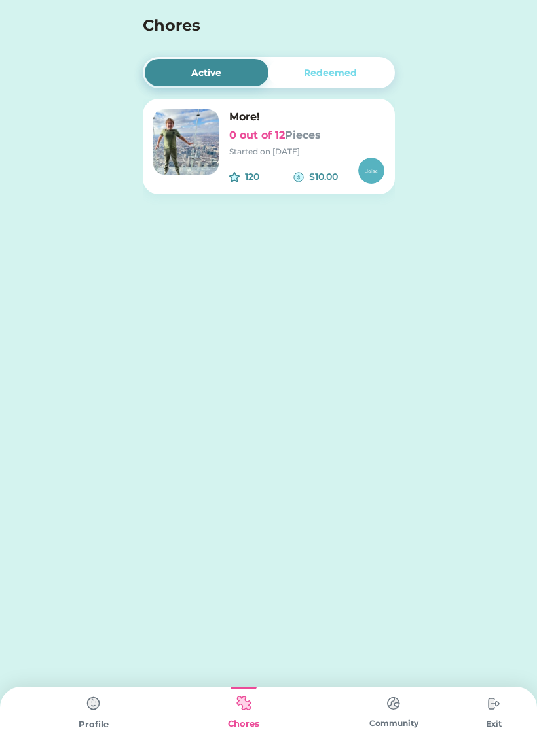 The image size is (537, 756). I want to click on div: Community, so click(393, 724).